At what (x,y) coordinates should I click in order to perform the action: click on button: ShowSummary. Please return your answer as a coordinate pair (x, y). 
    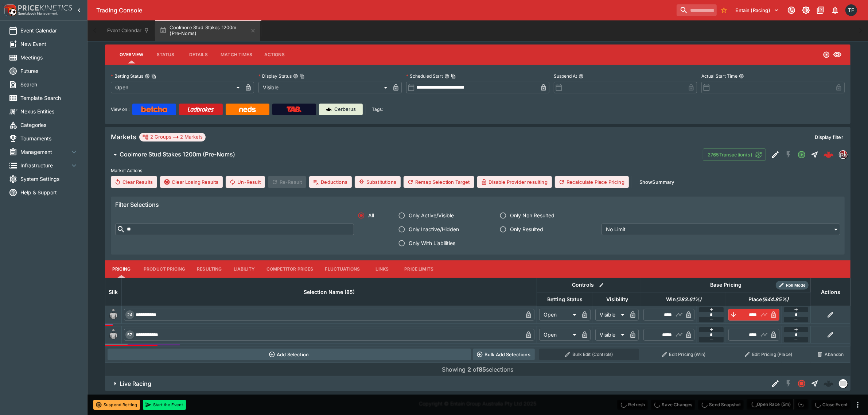
    Looking at the image, I should click on (656, 182).